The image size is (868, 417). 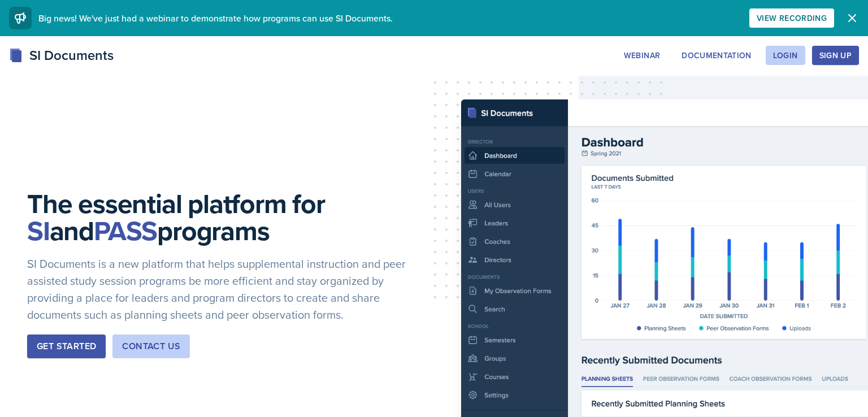 I want to click on div: Documentation, so click(x=716, y=55).